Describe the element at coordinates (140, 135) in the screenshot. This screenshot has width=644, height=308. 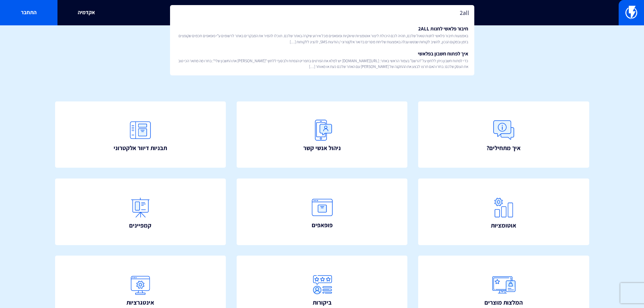
I see `a: תבניות דיוור אלקטרוני` at that location.